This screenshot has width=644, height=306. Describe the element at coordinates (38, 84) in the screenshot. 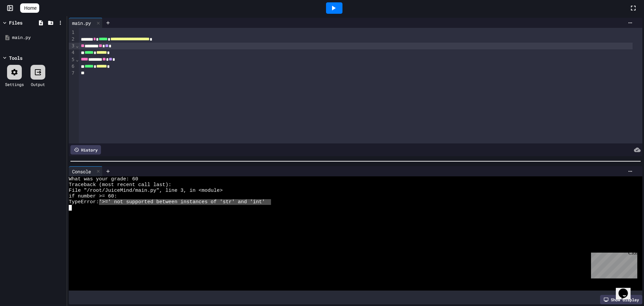

I see `div: Output` at that location.